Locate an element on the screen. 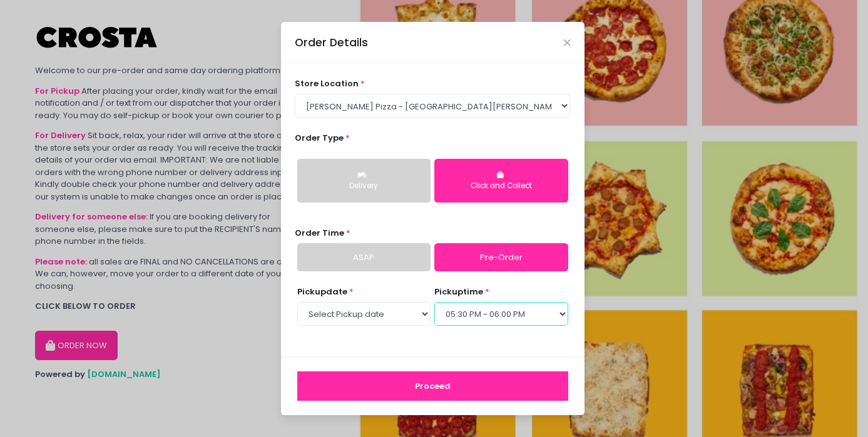 The height and width of the screenshot is (437, 868). div: Delivery is located at coordinates (364, 186).